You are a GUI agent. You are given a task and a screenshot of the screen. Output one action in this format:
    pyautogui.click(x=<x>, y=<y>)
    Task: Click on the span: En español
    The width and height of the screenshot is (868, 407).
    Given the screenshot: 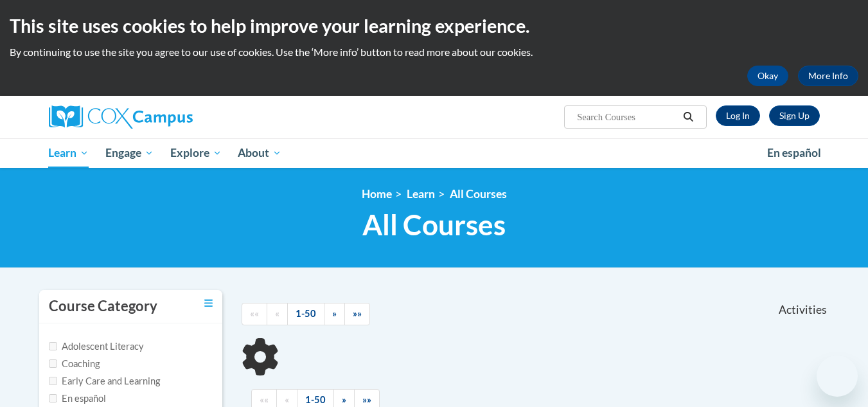 What is the action you would take?
    pyautogui.click(x=794, y=153)
    